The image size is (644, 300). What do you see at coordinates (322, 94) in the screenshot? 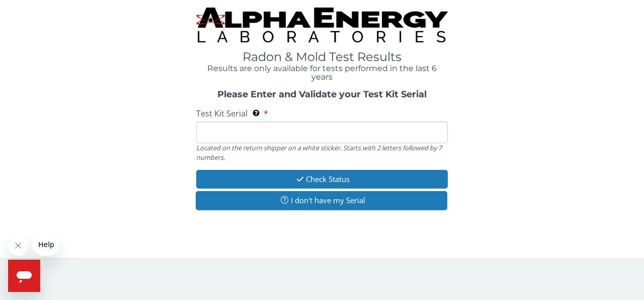
I see `strong: Please Enter and Validate your Test Kit Serial` at bounding box center [322, 94].